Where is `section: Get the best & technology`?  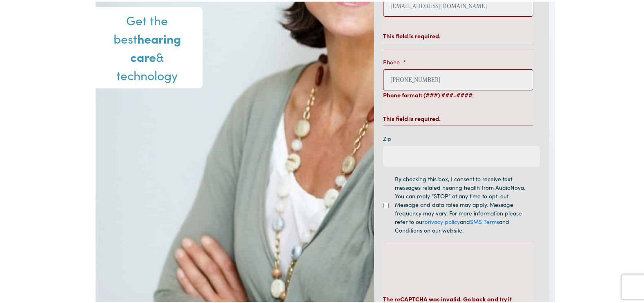
section: Get the best & technology is located at coordinates (148, 46).